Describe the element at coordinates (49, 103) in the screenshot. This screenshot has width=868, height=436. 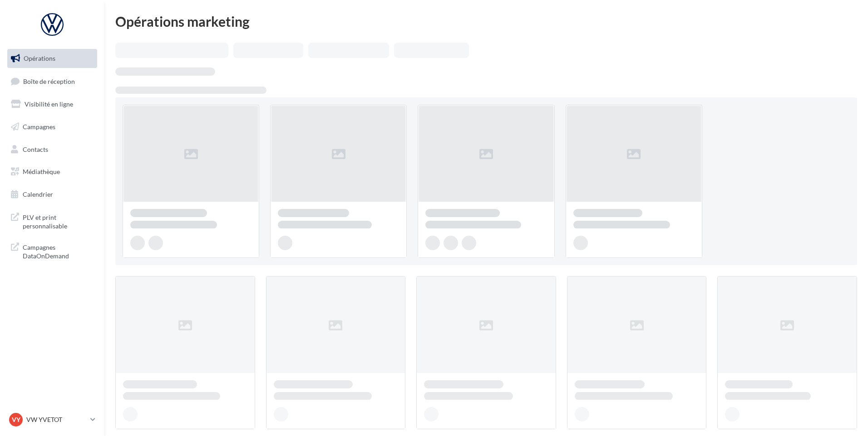
I see `span: Visibilité en ligne` at that location.